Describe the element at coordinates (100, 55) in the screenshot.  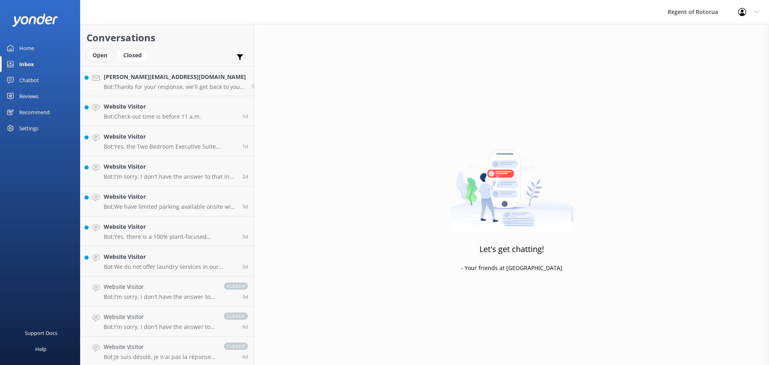
I see `div: Open` at that location.